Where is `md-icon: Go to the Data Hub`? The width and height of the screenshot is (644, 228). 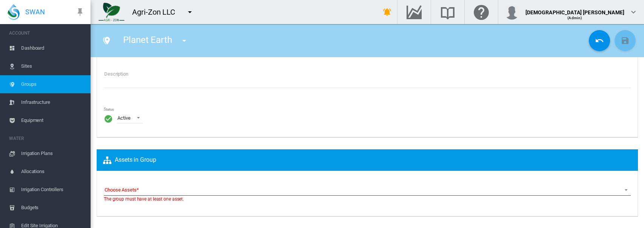 md-icon: Go to the Data Hub is located at coordinates (414, 12).